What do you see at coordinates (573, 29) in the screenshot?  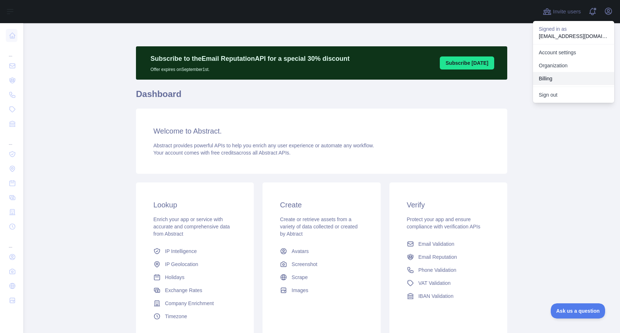 I see `p: Signed in as` at bounding box center [573, 29].